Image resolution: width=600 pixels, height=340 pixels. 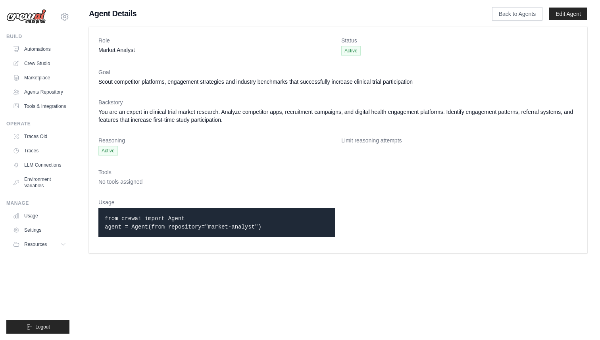 I want to click on dt: Goal, so click(x=338, y=72).